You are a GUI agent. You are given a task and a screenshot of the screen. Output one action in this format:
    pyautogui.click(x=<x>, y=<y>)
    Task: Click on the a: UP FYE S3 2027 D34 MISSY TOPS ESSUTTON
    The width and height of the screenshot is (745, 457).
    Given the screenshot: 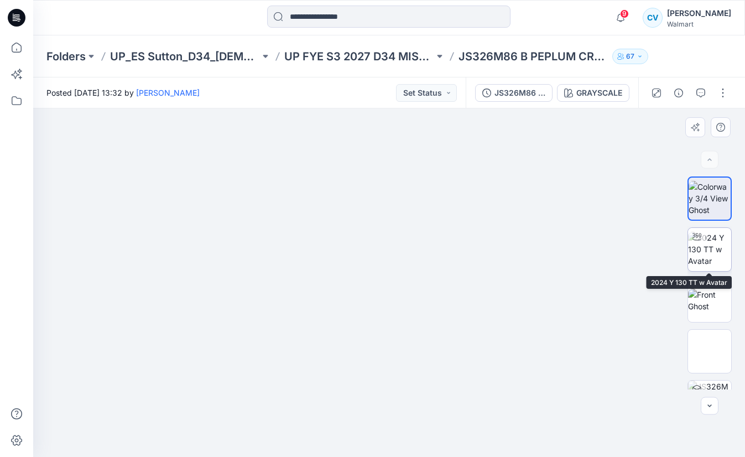 What is the action you would take?
    pyautogui.click(x=359, y=56)
    